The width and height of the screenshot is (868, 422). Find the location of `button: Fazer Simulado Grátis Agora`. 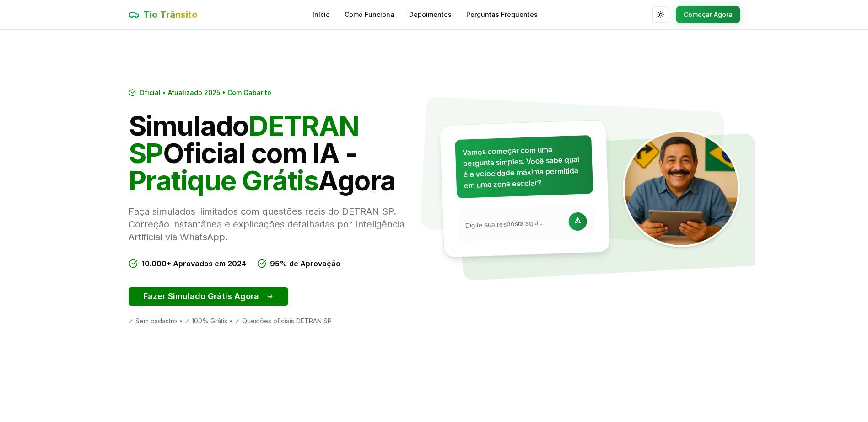

button: Fazer Simulado Grátis Agora is located at coordinates (208, 296).